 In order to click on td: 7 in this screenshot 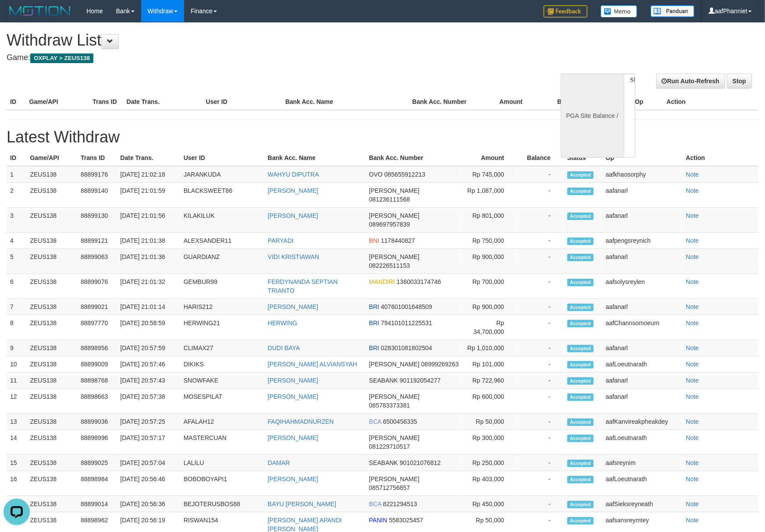, I will do `click(16, 307)`.